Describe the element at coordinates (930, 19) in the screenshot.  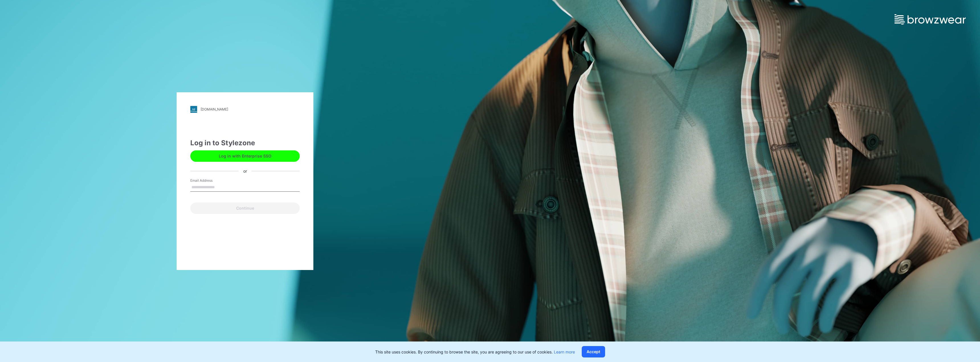
I see `img: browzwear-logo.e42bd6dac1945053ebaf764b6aa21510.svg` at that location.